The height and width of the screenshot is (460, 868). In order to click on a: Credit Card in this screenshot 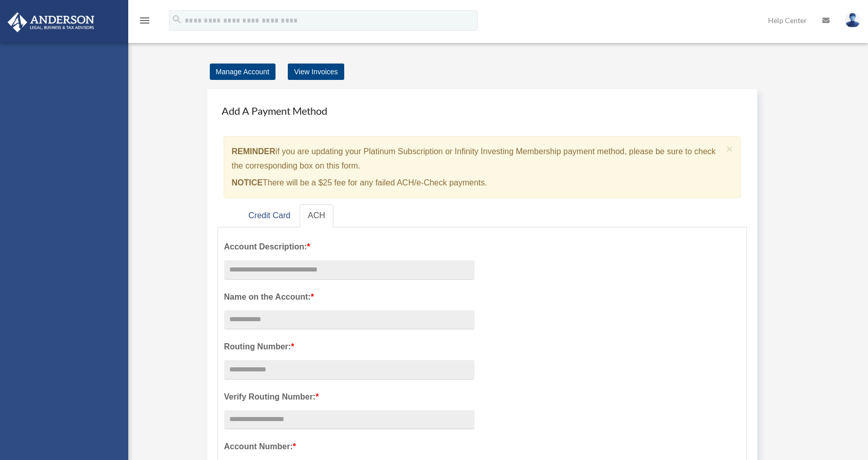, I will do `click(269, 216)`.